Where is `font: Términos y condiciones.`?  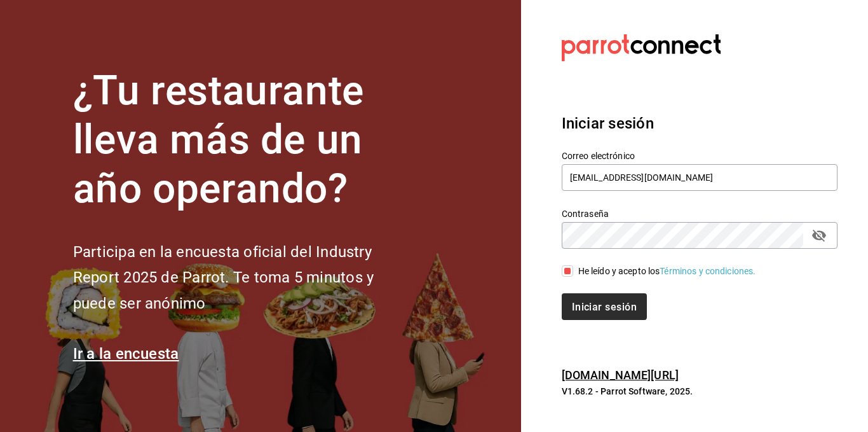 font: Términos y condiciones. is located at coordinates (707, 271).